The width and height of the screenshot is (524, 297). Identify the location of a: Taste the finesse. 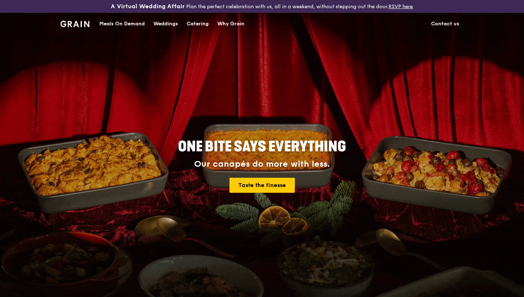
(262, 185).